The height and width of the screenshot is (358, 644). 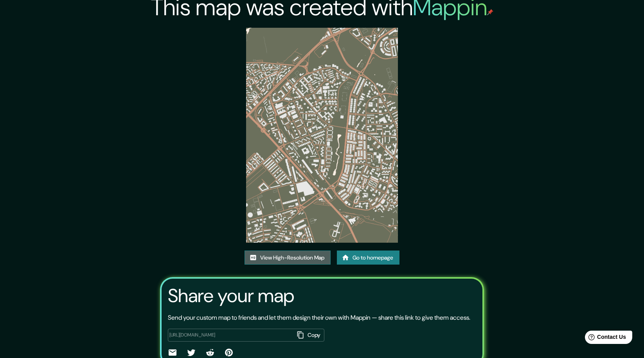 I want to click on h3: Share your map, so click(x=231, y=296).